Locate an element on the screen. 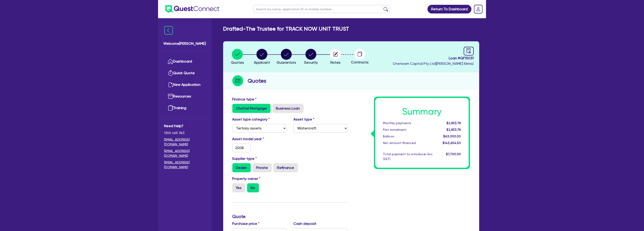 Image resolution: width=644 pixels, height=231 pixels. span: Need Help? is located at coordinates (185, 126).